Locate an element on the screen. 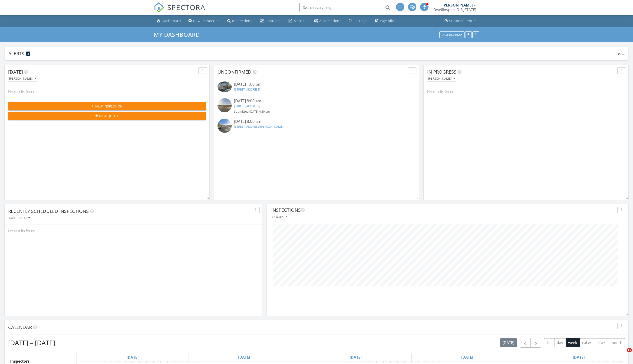 The height and width of the screenshot is (364, 633). span: Calendar is located at coordinates (20, 327).